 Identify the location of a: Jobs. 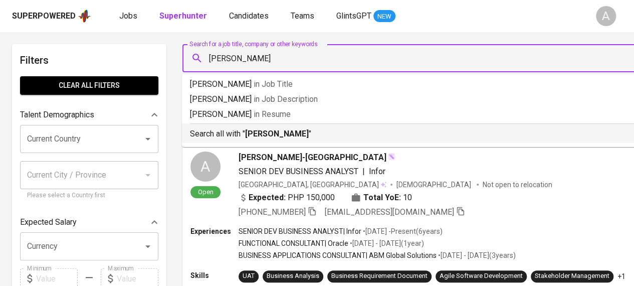
(129, 16).